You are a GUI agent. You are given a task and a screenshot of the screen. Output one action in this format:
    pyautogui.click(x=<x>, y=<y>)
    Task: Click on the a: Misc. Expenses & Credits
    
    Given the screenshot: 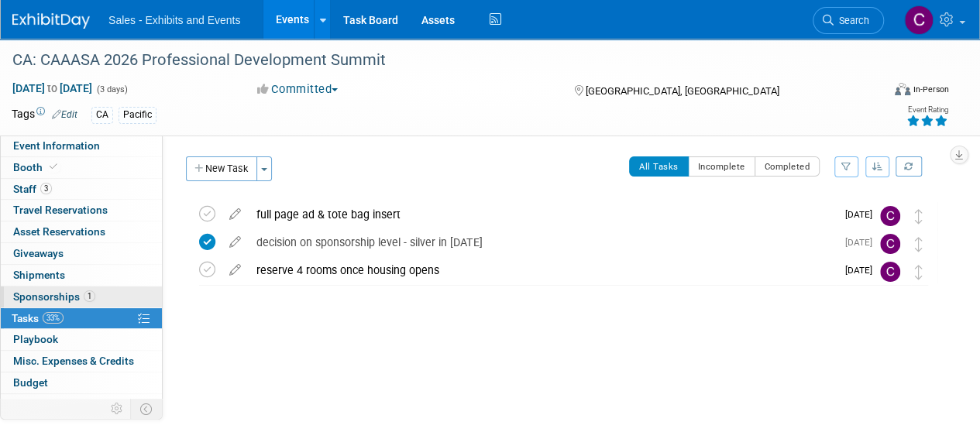 What is the action you would take?
    pyautogui.click(x=81, y=361)
    